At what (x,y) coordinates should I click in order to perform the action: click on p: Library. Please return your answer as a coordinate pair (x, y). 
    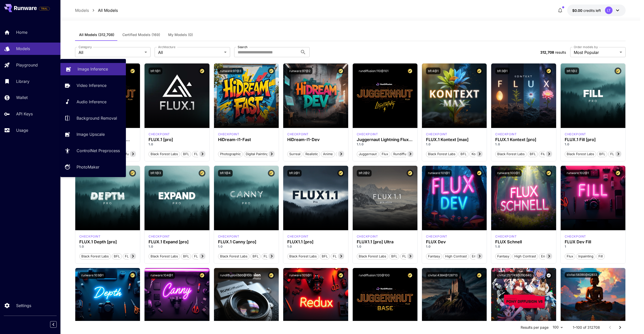
    Looking at the image, I should click on (23, 81).